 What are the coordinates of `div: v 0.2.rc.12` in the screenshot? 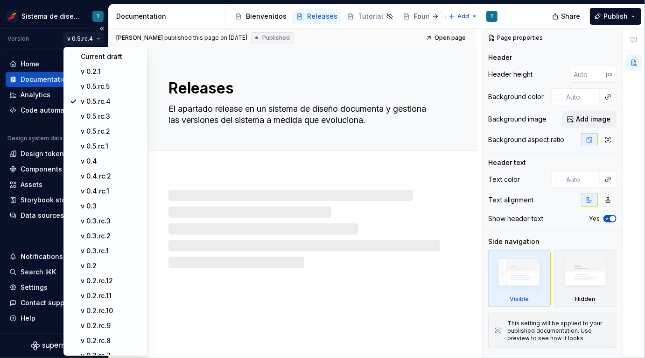 It's located at (111, 281).